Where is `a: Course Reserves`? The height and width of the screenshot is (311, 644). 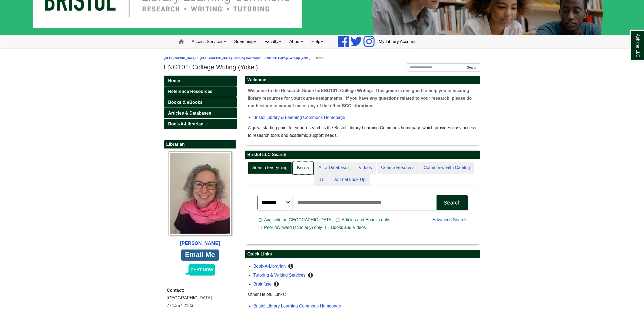
a: Course Reserves is located at coordinates (398, 167).